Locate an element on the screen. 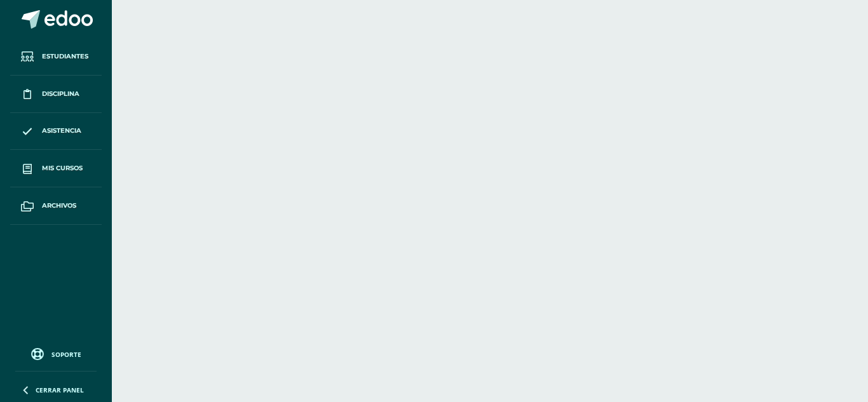 The width and height of the screenshot is (868, 402). a: Soporte is located at coordinates (56, 353).